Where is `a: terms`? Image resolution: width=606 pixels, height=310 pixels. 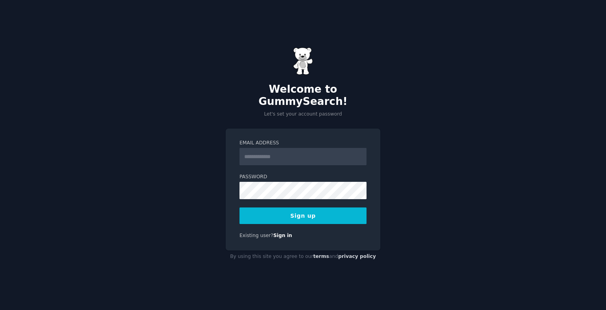 a: terms is located at coordinates (321, 256).